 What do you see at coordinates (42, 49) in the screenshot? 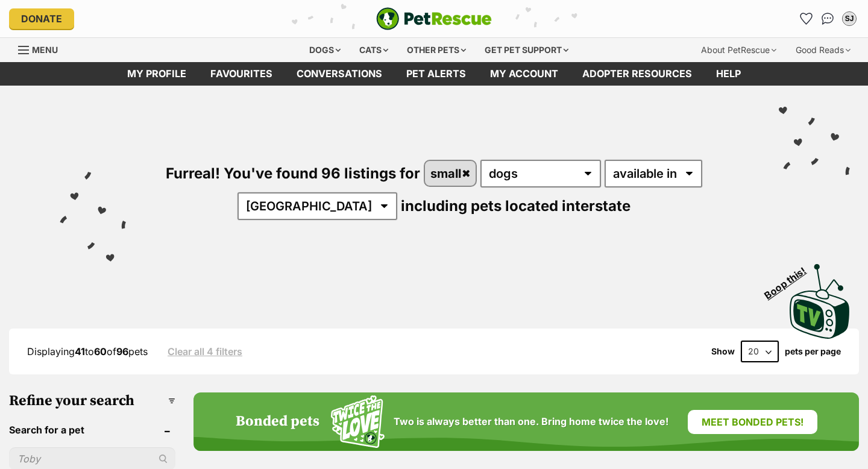
I see `a: Menu` at bounding box center [42, 49].